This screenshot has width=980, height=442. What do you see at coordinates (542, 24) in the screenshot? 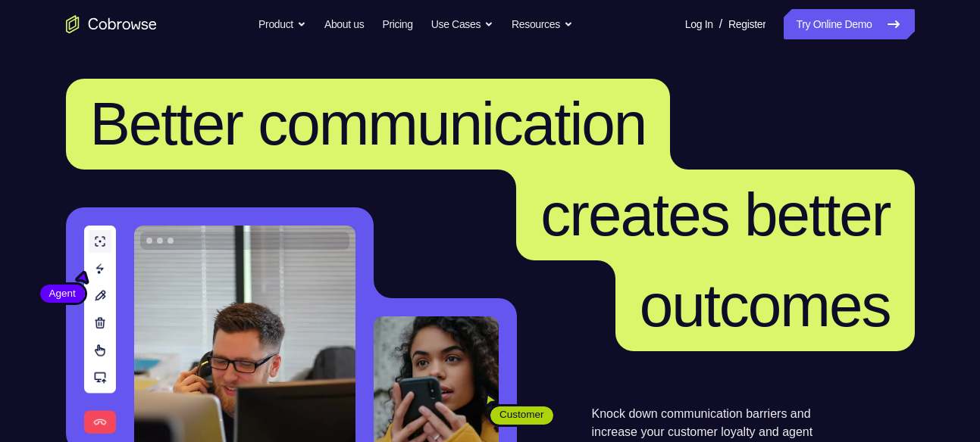
I see `button: Resources` at bounding box center [542, 24].